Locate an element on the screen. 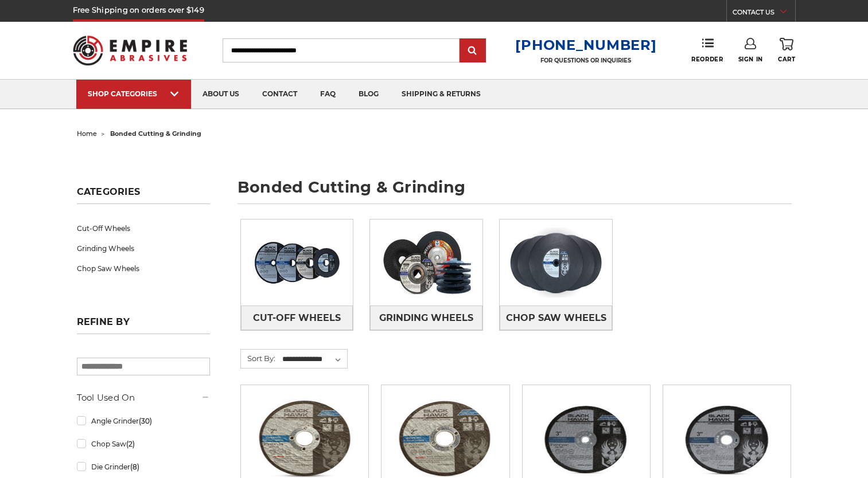 This screenshot has height=478, width=868. a: Chop Saw(2) is located at coordinates (143, 444).